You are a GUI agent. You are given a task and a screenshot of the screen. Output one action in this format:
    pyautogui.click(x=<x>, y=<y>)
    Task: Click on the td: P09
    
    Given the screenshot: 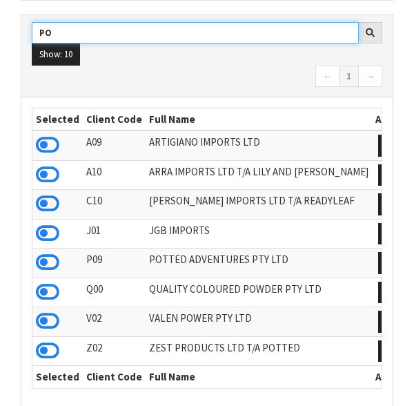 What is the action you would take?
    pyautogui.click(x=114, y=263)
    